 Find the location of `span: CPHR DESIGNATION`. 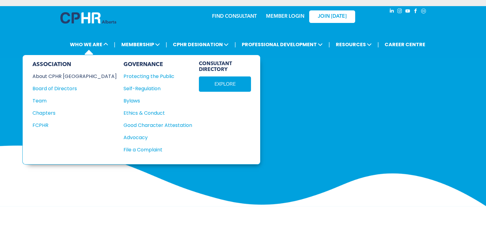

span: CPHR DESIGNATION is located at coordinates (201, 44).